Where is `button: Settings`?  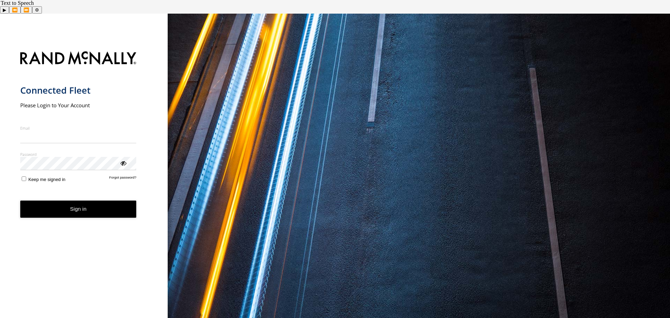
button: Settings is located at coordinates (37, 10).